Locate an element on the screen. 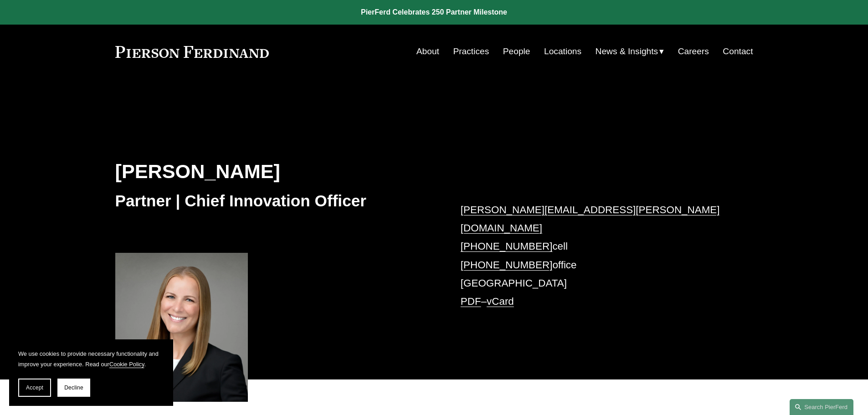 The image size is (868, 415). a: folder dropdown is located at coordinates (629, 51).